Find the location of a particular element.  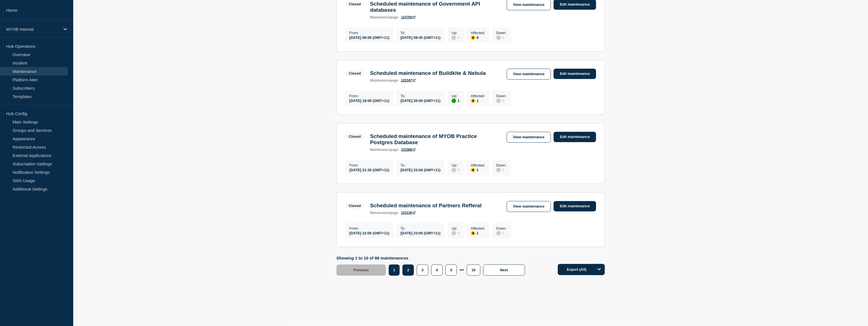

button: Export (All) is located at coordinates (581, 270).